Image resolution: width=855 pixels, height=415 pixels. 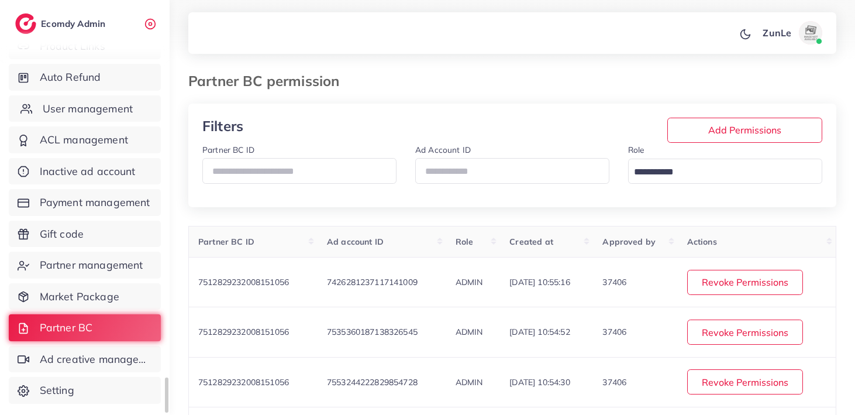 I want to click on span: Payment management, so click(x=95, y=202).